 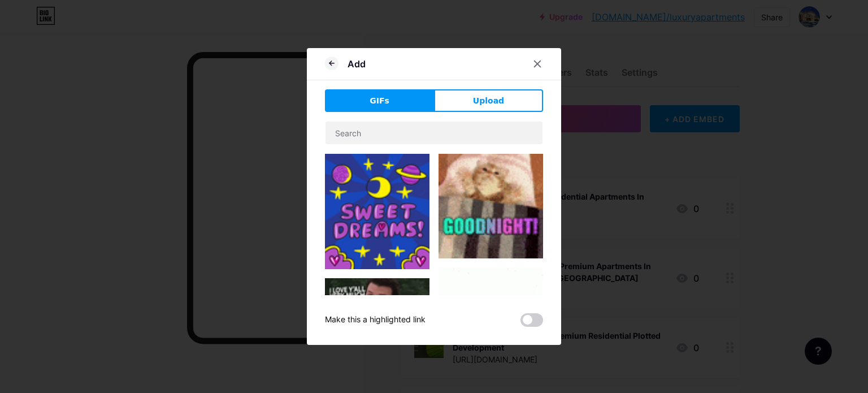 What do you see at coordinates (488, 100) in the screenshot?
I see `span: Upload` at bounding box center [488, 100].